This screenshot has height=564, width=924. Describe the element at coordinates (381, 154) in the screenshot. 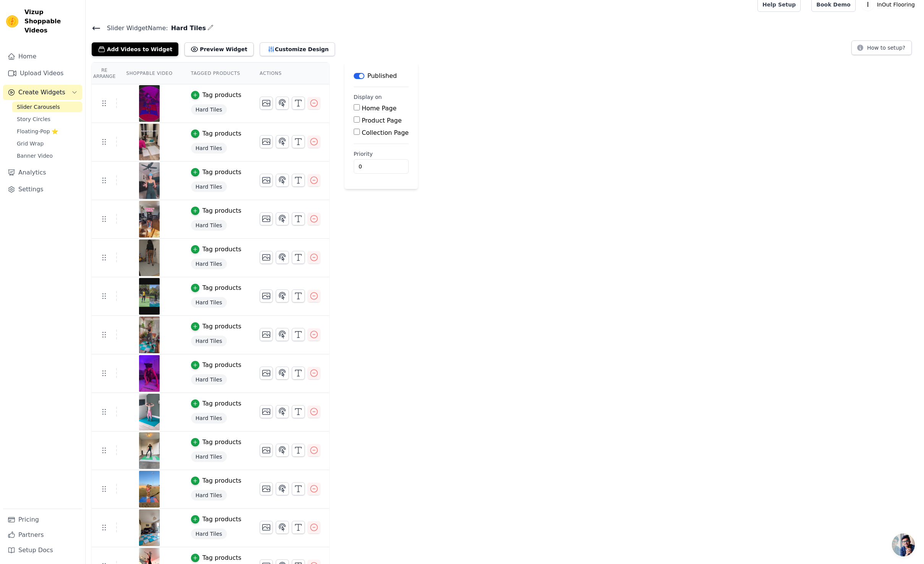

I see `label: Priority` at that location.